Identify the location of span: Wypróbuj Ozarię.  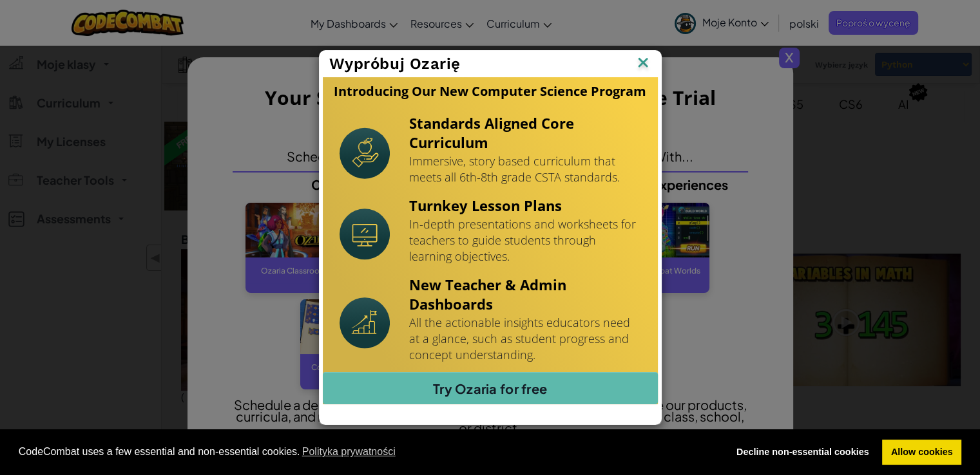
(395, 64).